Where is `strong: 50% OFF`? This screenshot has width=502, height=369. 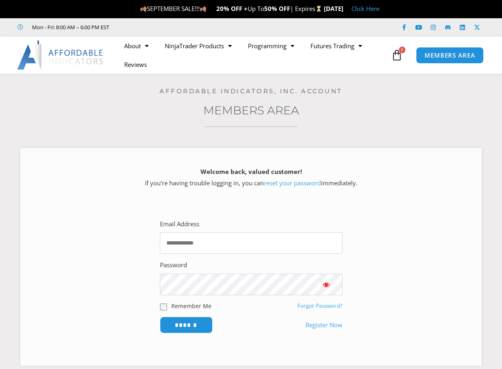 strong: 50% OFF is located at coordinates (277, 9).